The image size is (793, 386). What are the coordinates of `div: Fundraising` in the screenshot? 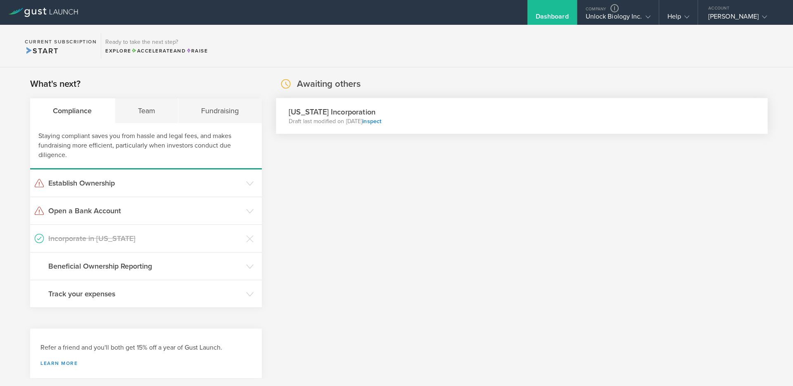 It's located at (220, 111).